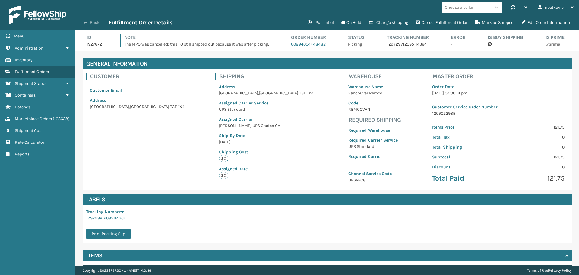 This screenshot has width=579, height=275. Describe the element at coordinates (499, 87) in the screenshot. I see `p: Order Date` at that location.